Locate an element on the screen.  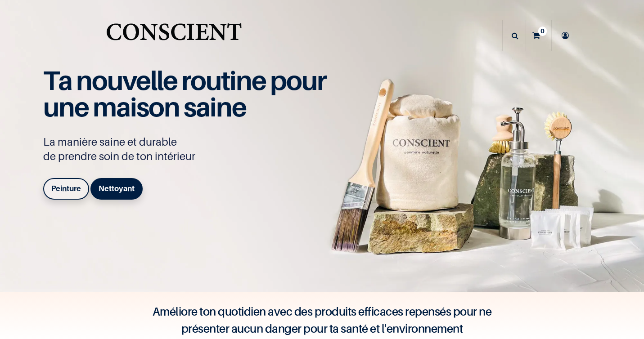
a: Nettoyant is located at coordinates (117, 189).